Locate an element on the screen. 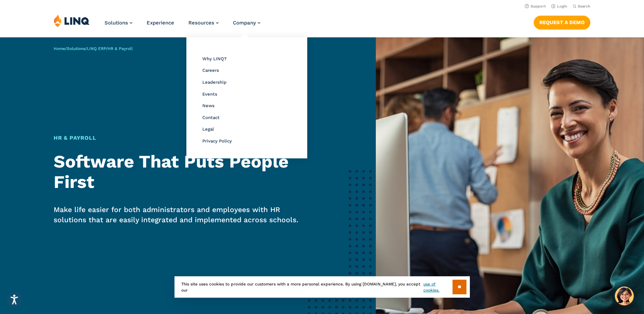 The image size is (644, 314). p: Make life easier for both administrators and employees with HR solutions that are easily integrat... is located at coordinates (180, 214).